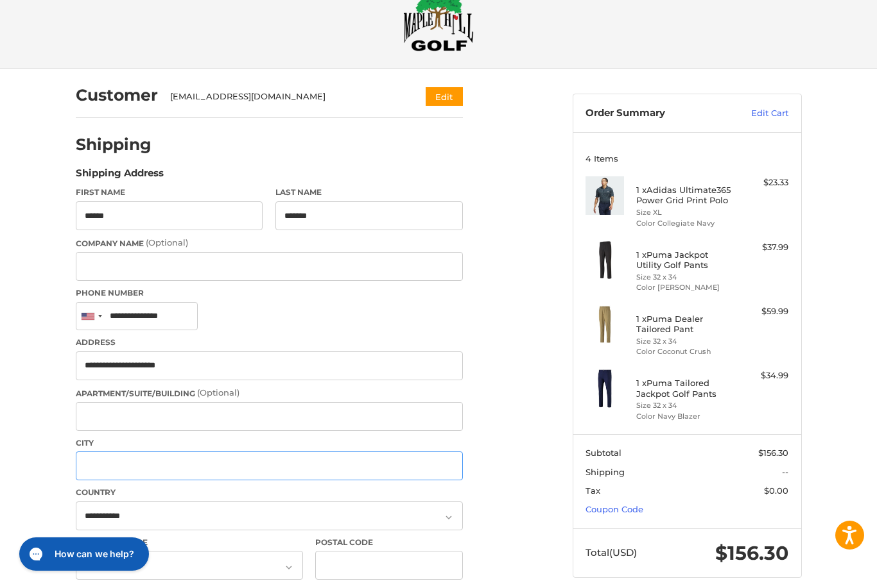  What do you see at coordinates (92, 316) in the screenshot?
I see `div: United States: +1` at bounding box center [92, 316].